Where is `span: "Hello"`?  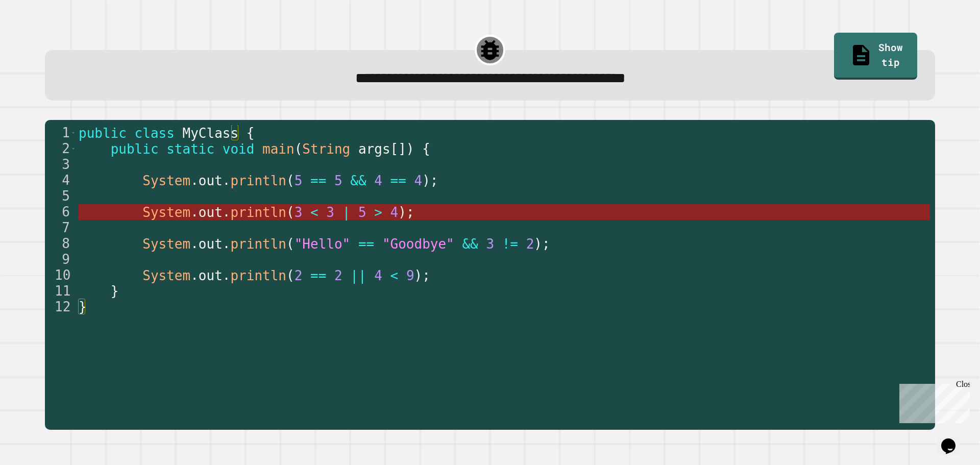
span: "Hello" is located at coordinates (322, 244).